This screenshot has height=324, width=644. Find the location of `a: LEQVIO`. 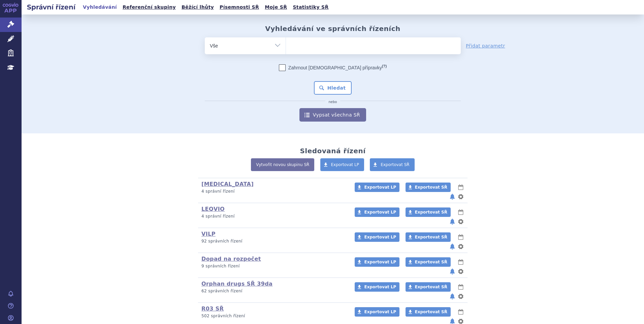

a: LEQVIO is located at coordinates (213, 208).